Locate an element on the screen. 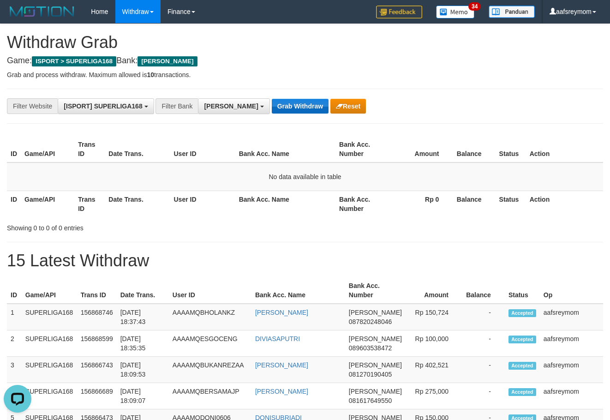 This screenshot has height=420, width=610. h4: Game: Bank: is located at coordinates (305, 61).